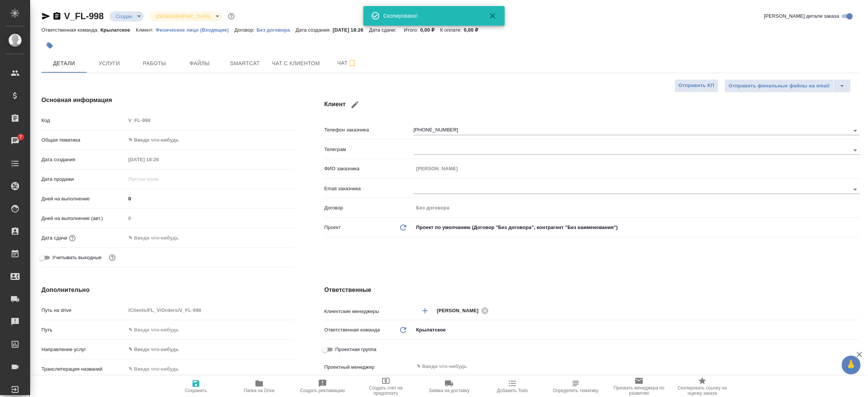 This screenshot has height=397, width=868. Describe the element at coordinates (452, 30) in the screenshot. I see `p: К оплате:` at that location.